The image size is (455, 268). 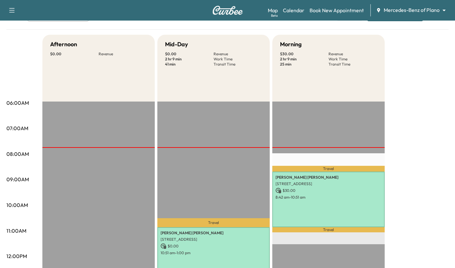 I want to click on a: Calendar, so click(x=294, y=10).